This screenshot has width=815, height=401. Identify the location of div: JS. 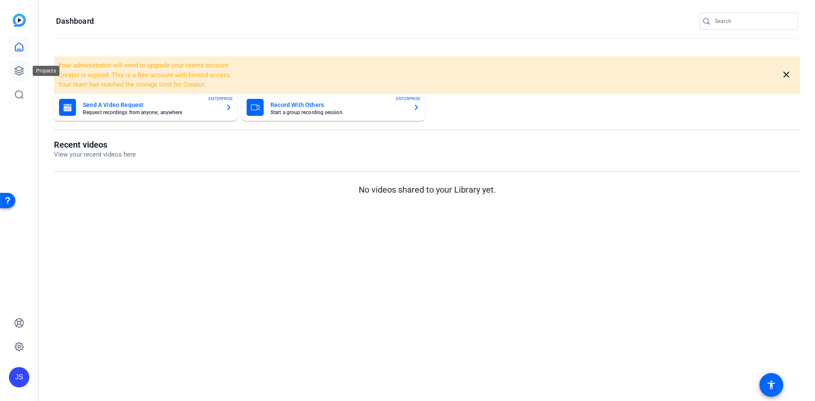
(19, 377).